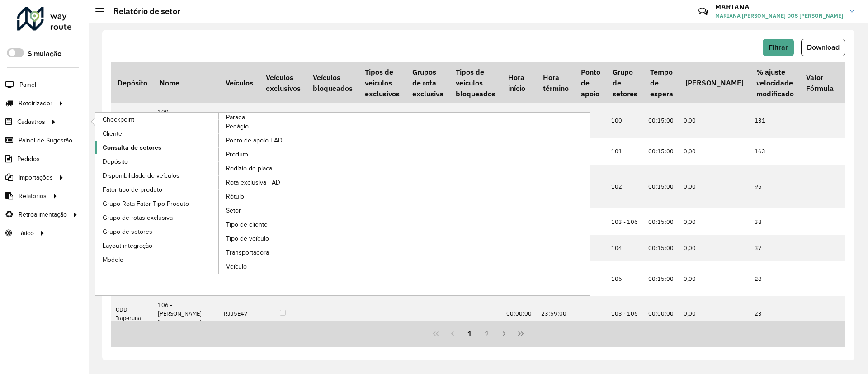  Describe the element at coordinates (779, 7) in the screenshot. I see `h3: MARIANA` at that location.